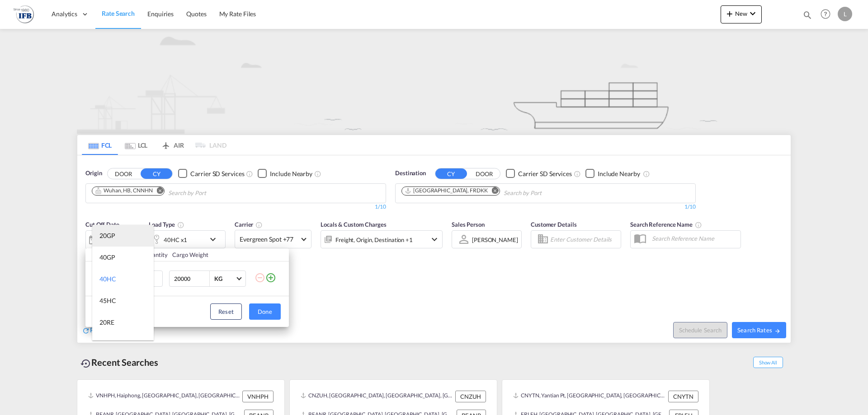 This screenshot has height=415, width=868. Describe the element at coordinates (106, 323) in the screenshot. I see `div: 20RE` at that location.